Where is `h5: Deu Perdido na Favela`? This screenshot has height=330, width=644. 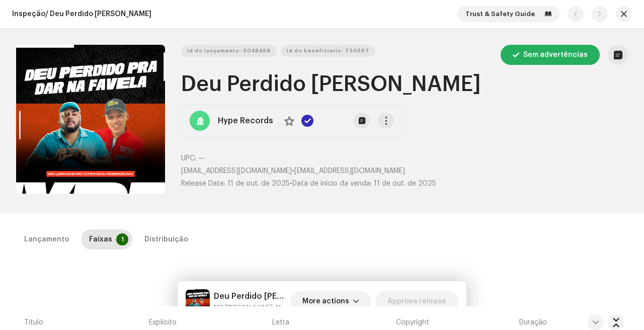 h5: Deu Perdido na Favela is located at coordinates (250, 296).